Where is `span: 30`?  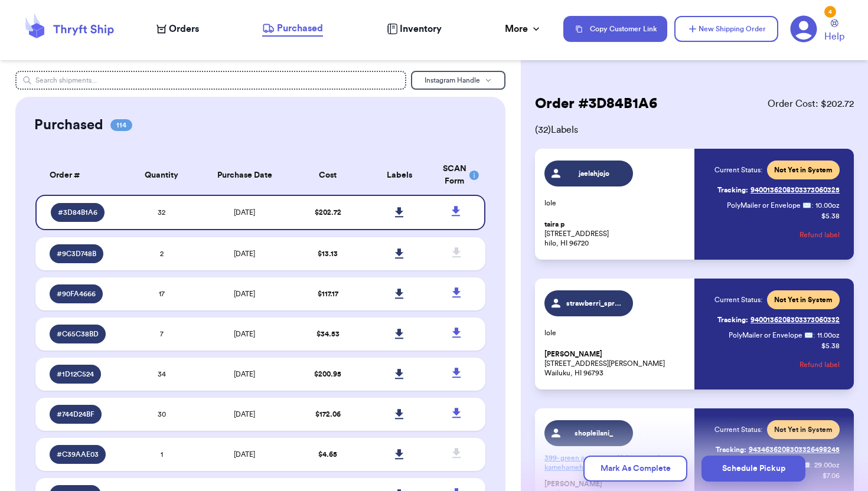
span: 30 is located at coordinates (162, 415).